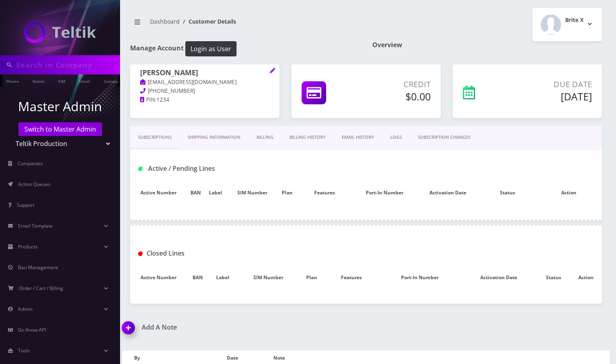  Describe the element at coordinates (245, 49) in the screenshot. I see `h1: Manage Account` at that location.